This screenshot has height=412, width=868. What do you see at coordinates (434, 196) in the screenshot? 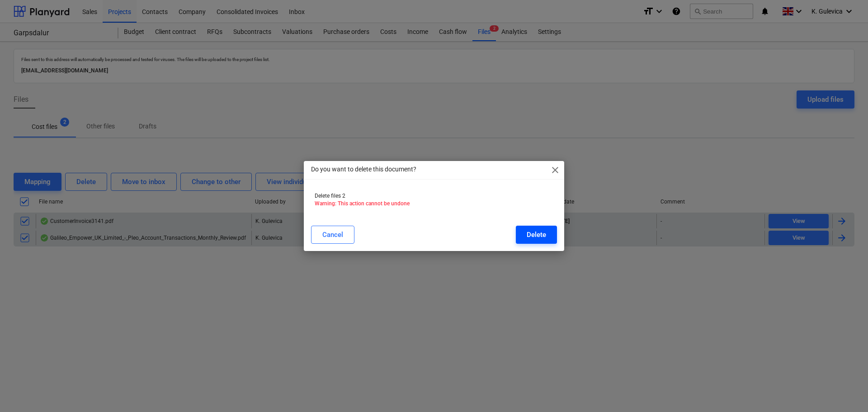
I see `p: Delete files 2` at bounding box center [434, 196].